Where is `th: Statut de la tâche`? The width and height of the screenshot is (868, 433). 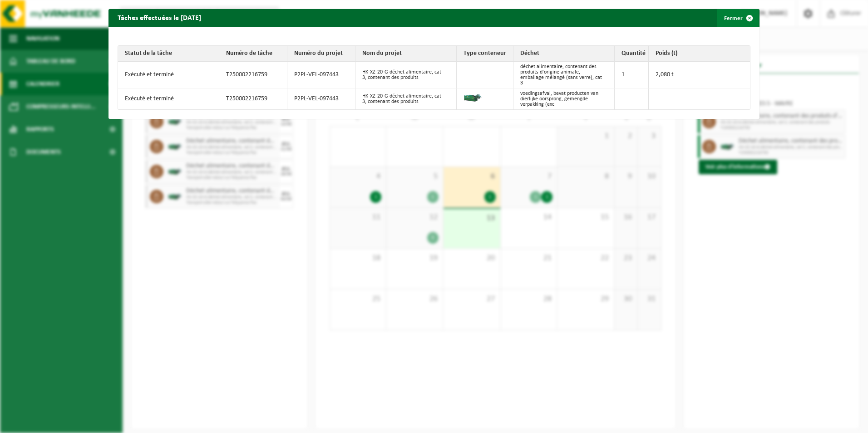 th: Statut de la tâche is located at coordinates (169, 53).